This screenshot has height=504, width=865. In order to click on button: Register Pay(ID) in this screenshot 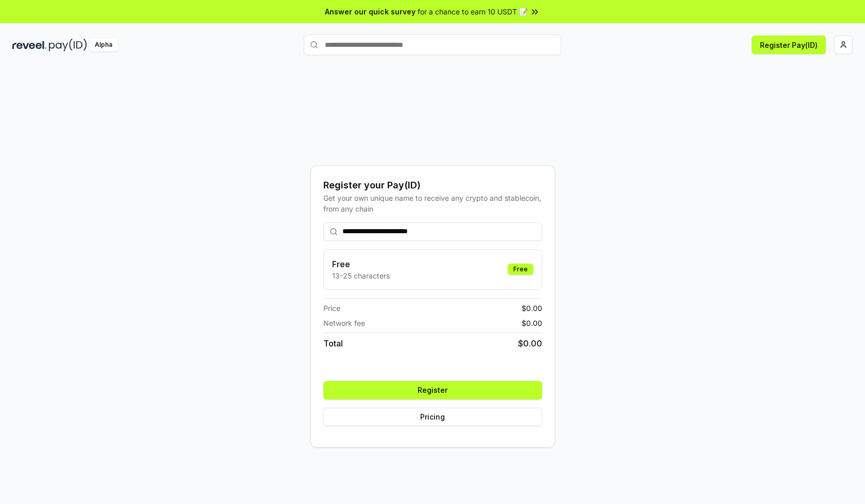, I will do `click(789, 45)`.